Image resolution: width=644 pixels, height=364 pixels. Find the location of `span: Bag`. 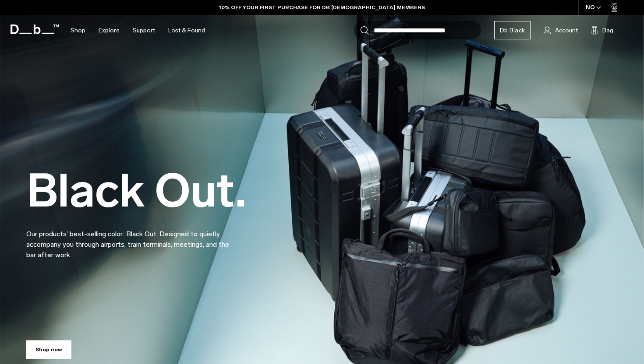

span: Bag is located at coordinates (608, 30).